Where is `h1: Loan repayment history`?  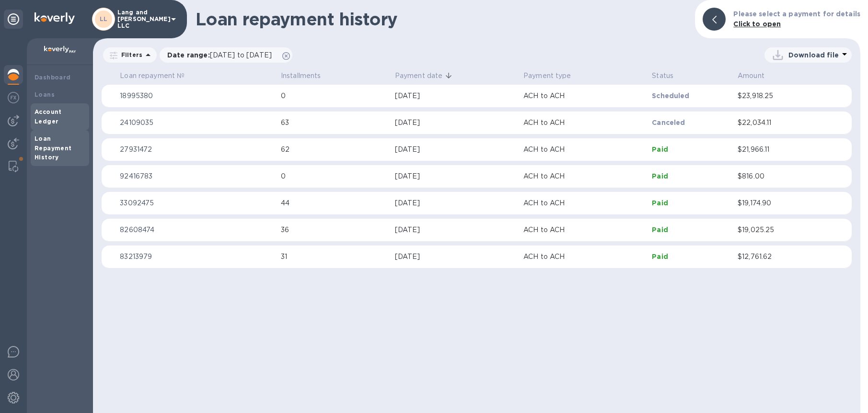 h1: Loan repayment history is located at coordinates (441, 19).